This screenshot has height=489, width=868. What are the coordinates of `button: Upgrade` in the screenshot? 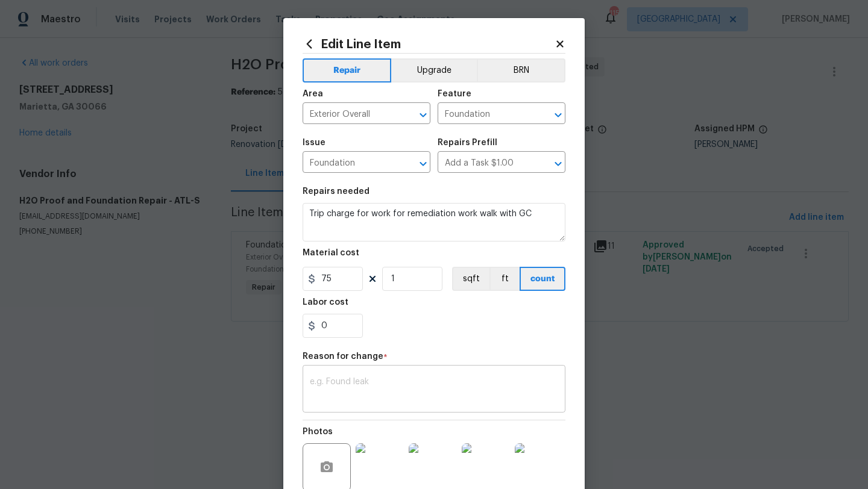 It's located at (434, 70).